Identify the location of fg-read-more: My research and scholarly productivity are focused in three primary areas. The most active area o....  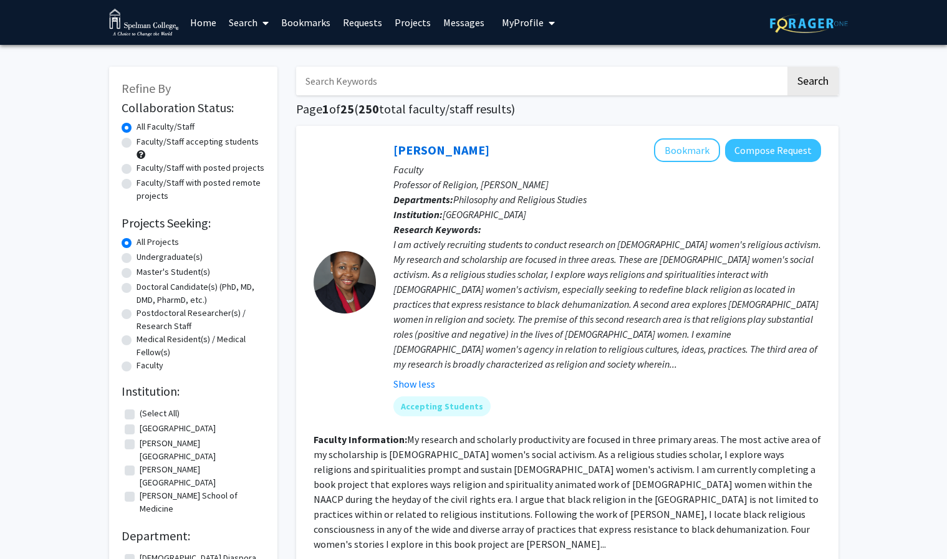
(567, 492).